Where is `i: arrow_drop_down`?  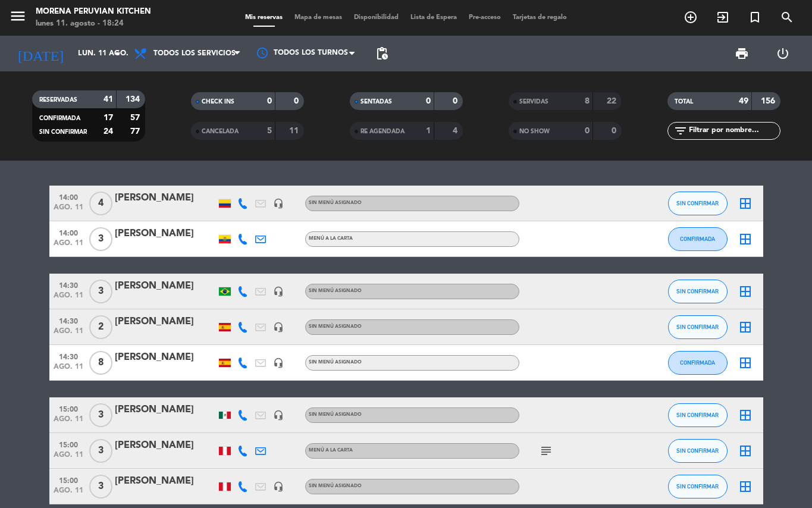 i: arrow_drop_down is located at coordinates (118, 54).